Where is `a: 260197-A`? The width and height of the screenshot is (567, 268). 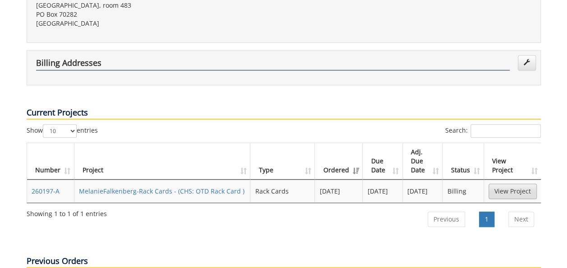 a: 260197-A is located at coordinates (46, 191).